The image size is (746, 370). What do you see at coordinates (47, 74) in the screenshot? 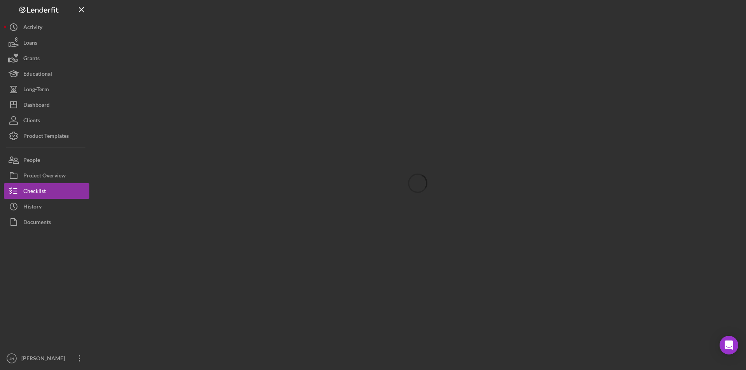
I see `button: Educational` at bounding box center [47, 74].